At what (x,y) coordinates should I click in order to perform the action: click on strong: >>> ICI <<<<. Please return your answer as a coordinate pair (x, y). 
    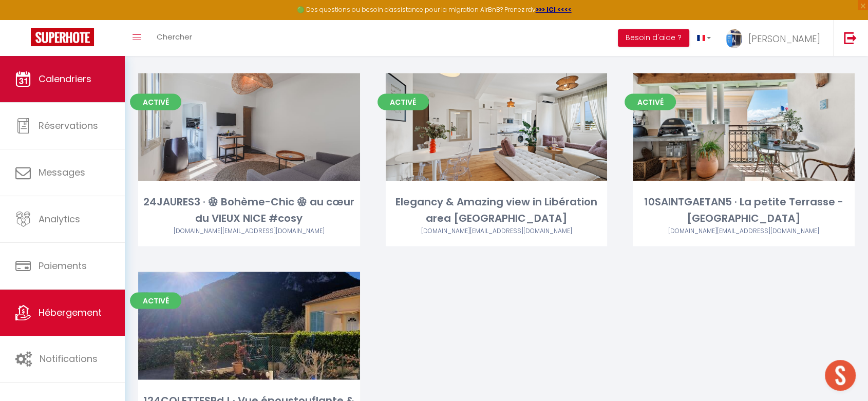
    Looking at the image, I should click on (554, 9).